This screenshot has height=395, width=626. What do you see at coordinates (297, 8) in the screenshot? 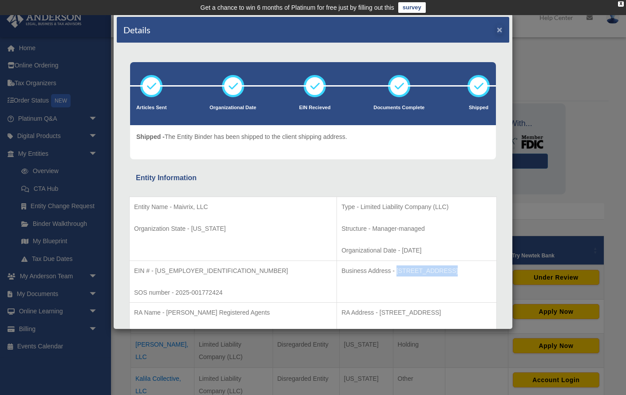
I see `div: Get a chance to win 6 months of Platinum for free just by filling out this` at bounding box center [297, 8].